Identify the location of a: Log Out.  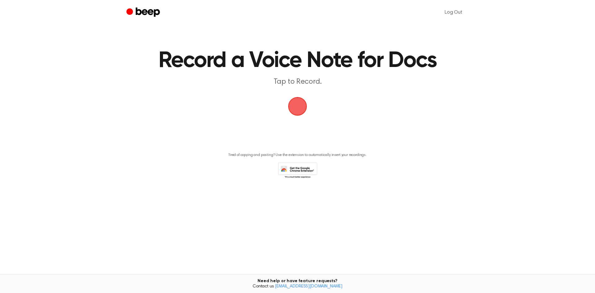
(454, 12).